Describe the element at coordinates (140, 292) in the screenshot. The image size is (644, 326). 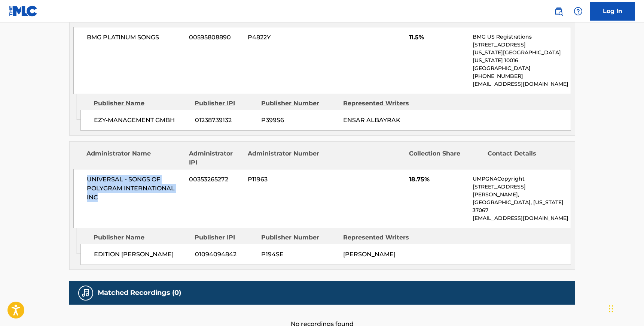
I see `h5: Matched Recordings (0)` at that location.